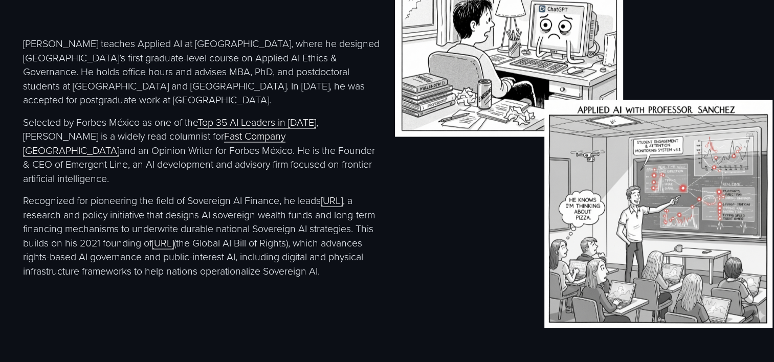  I want to click on p: Recognized for pioneering the field of Sovereign AI Finance, he leads , a research and policy ini..., so click(204, 235).